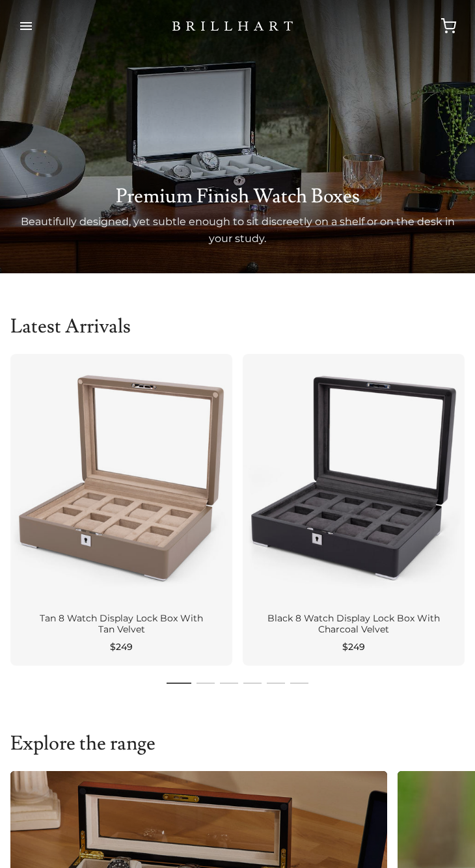 Image resolution: width=475 pixels, height=868 pixels. Describe the element at coordinates (121, 624) in the screenshot. I see `div: Tan 8 Watch Display Lock Box With Tan Velvet` at that location.